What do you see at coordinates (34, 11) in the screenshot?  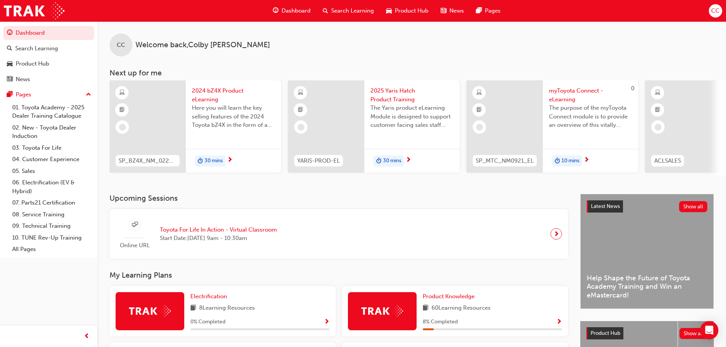 I see `a: Trak` at bounding box center [34, 11].